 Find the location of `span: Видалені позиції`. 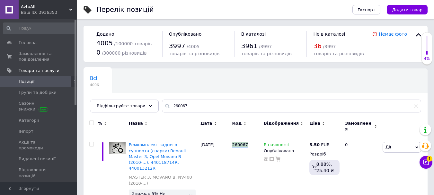

span: Видалені позиції is located at coordinates (37, 159).